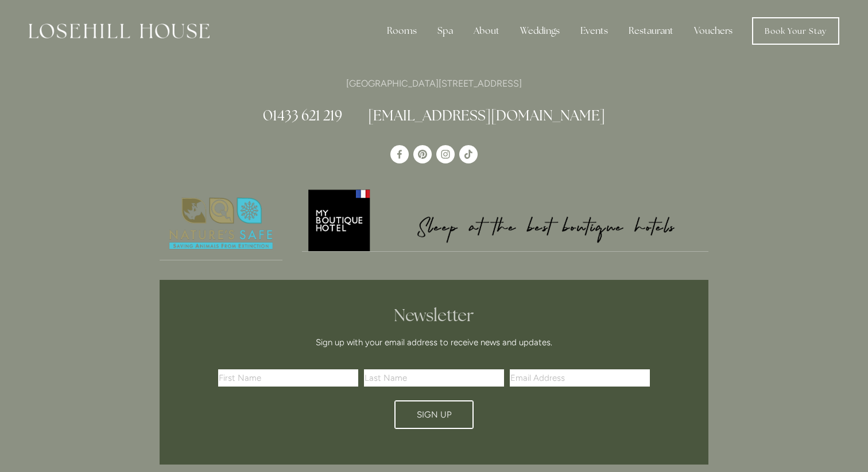  Describe the element at coordinates (402, 31) in the screenshot. I see `div: Rooms` at that location.